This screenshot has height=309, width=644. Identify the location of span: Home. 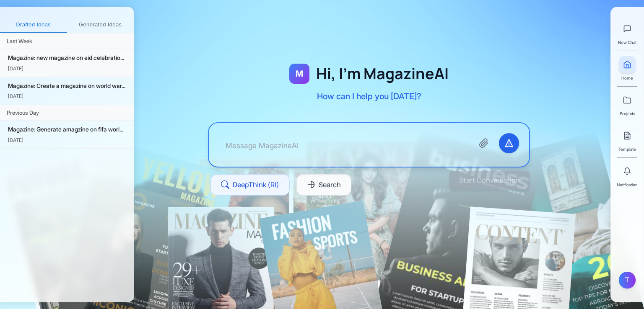
(627, 78).